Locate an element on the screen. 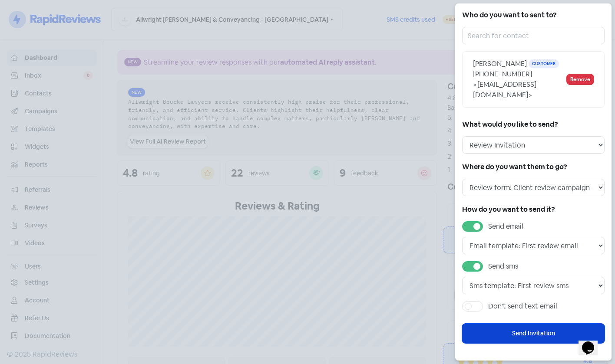 Image resolution: width=615 pixels, height=364 pixels. h5: Who do you want to sent to? is located at coordinates (533, 15).